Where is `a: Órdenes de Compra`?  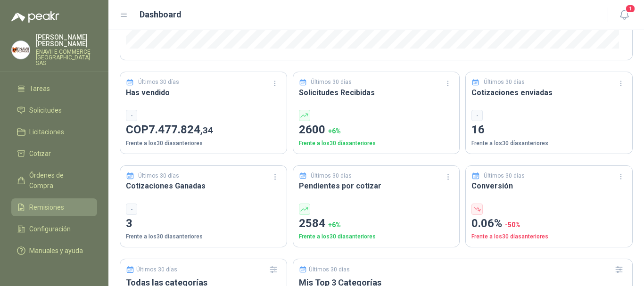
a: Órdenes de Compra is located at coordinates (54, 180).